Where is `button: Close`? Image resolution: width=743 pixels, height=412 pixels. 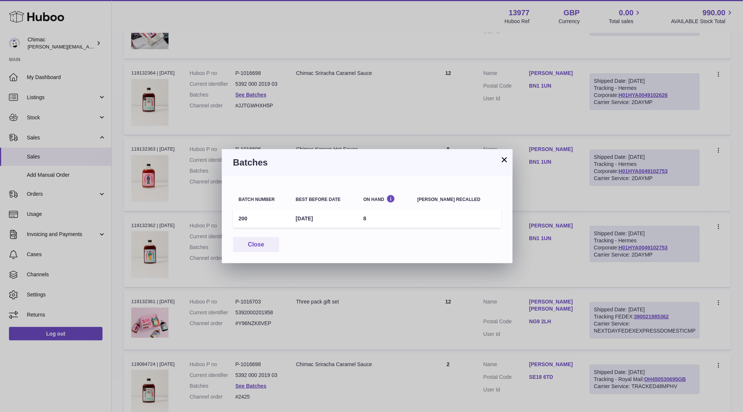 button: Close is located at coordinates (256, 244).